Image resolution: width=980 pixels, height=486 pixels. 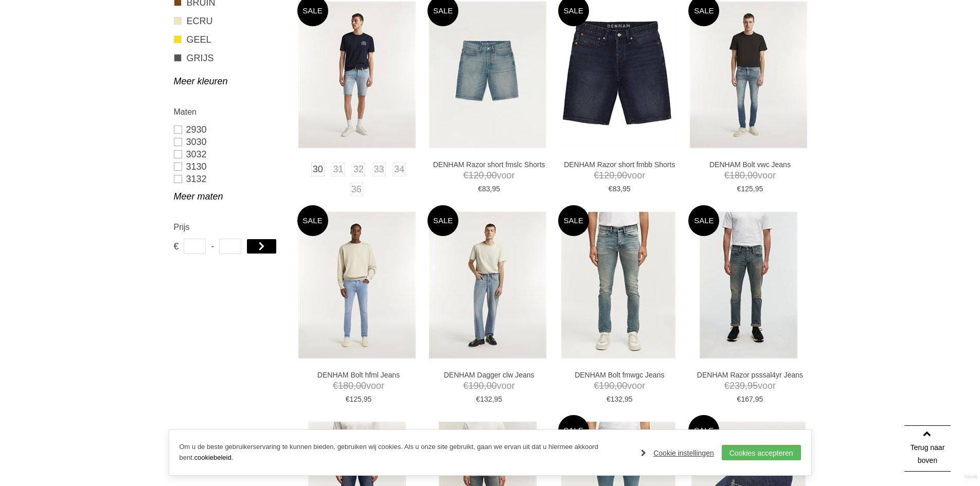 What do you see at coordinates (357, 284) in the screenshot?
I see `img: DENHAM Bolt hfml Jeans` at bounding box center [357, 284].